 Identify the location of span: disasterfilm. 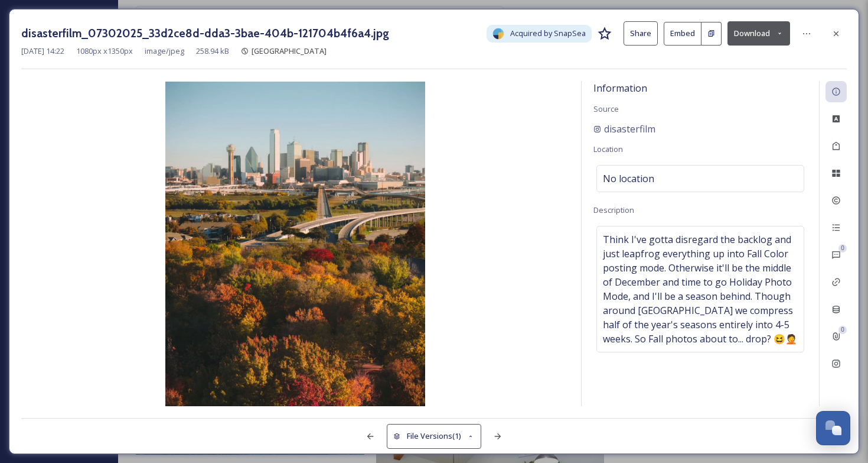
(630, 129).